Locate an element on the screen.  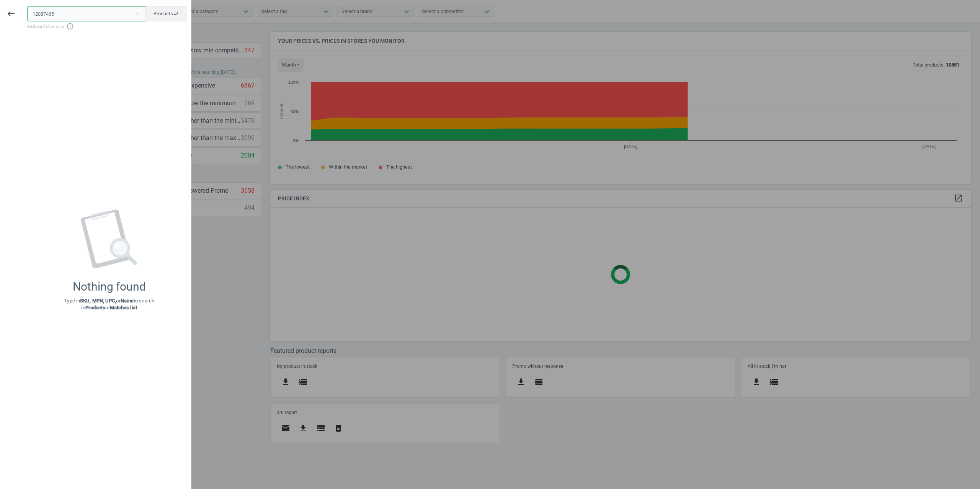
i: keyboard_backspace is located at coordinates (11, 14).